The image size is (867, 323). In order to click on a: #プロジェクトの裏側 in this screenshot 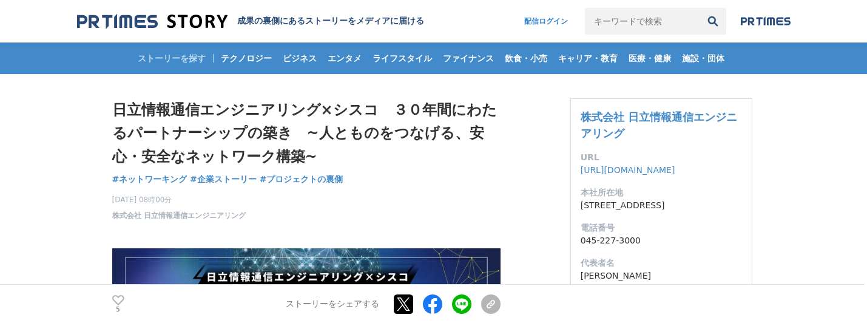, I will do `click(301, 179)`.